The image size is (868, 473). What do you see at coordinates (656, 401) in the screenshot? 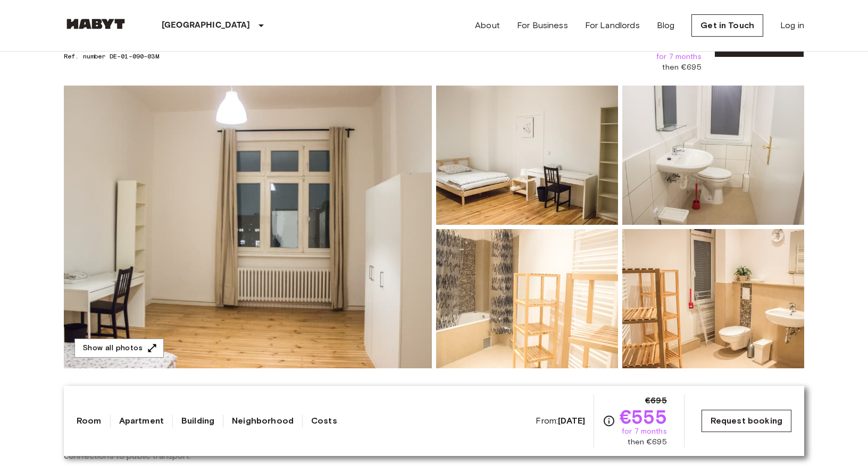
I see `span: €695` at bounding box center [656, 401].